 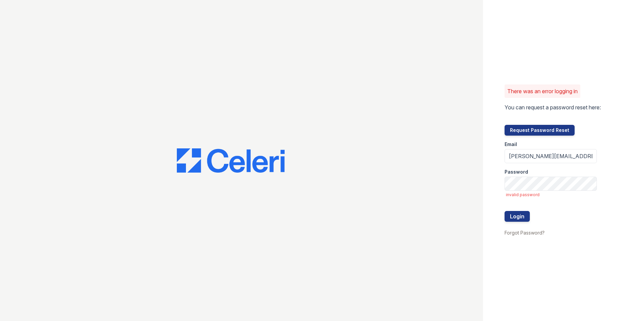 I want to click on span: invalid password, so click(x=552, y=195).